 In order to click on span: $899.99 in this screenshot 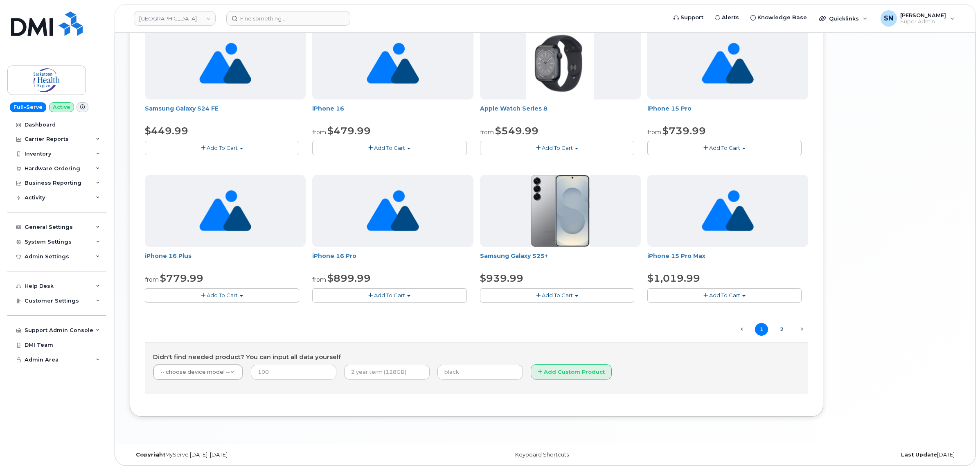, I will do `click(349, 278)`.